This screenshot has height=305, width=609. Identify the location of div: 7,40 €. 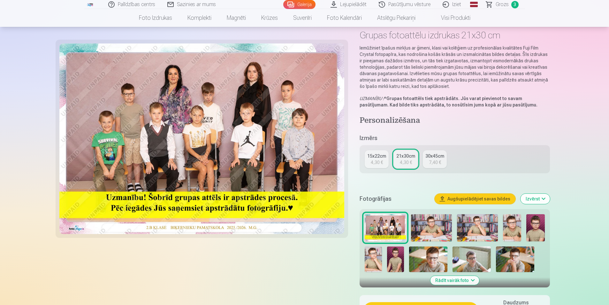
(435, 162).